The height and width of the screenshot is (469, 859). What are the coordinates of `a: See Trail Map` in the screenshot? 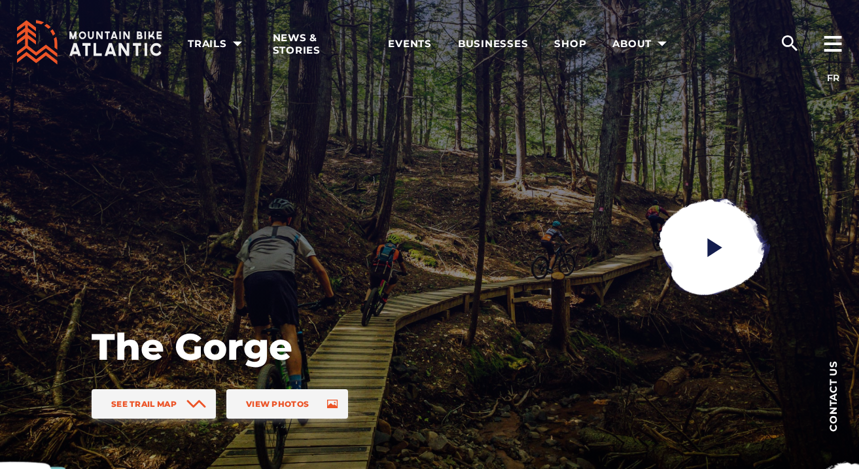 It's located at (154, 404).